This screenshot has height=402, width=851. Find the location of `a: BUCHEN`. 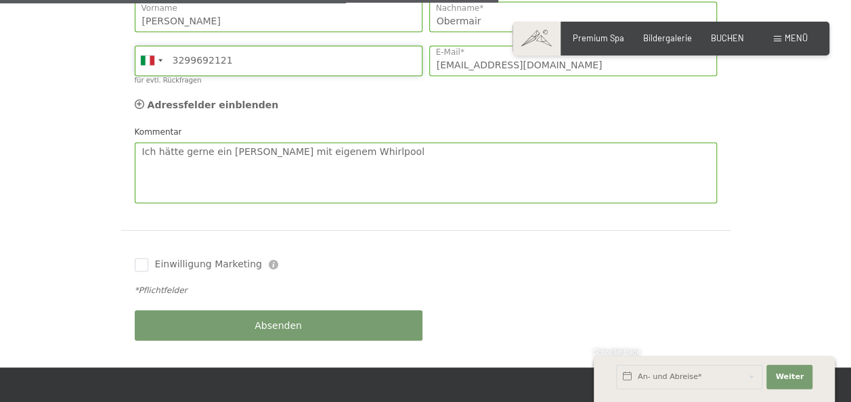

a: BUCHEN is located at coordinates (727, 38).